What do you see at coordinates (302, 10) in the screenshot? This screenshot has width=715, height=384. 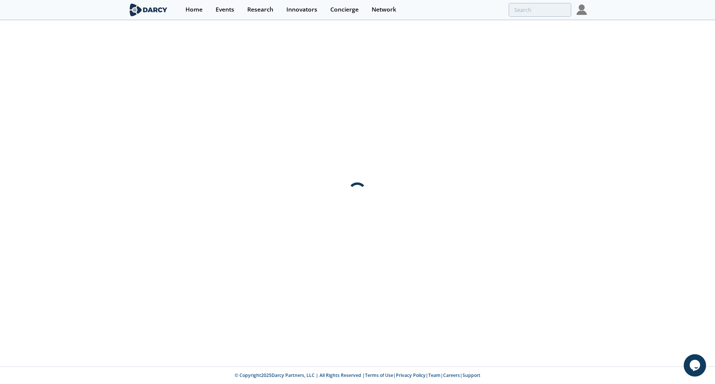 I see `div: Innovators` at bounding box center [302, 10].